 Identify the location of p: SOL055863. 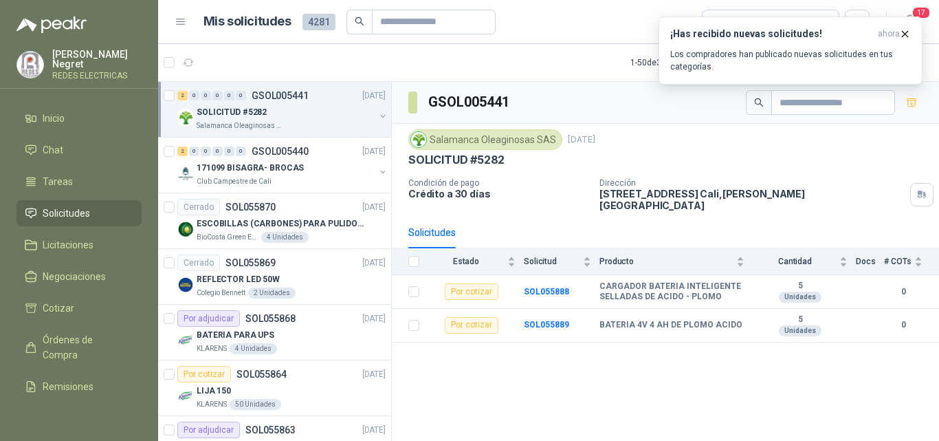
(270, 430).